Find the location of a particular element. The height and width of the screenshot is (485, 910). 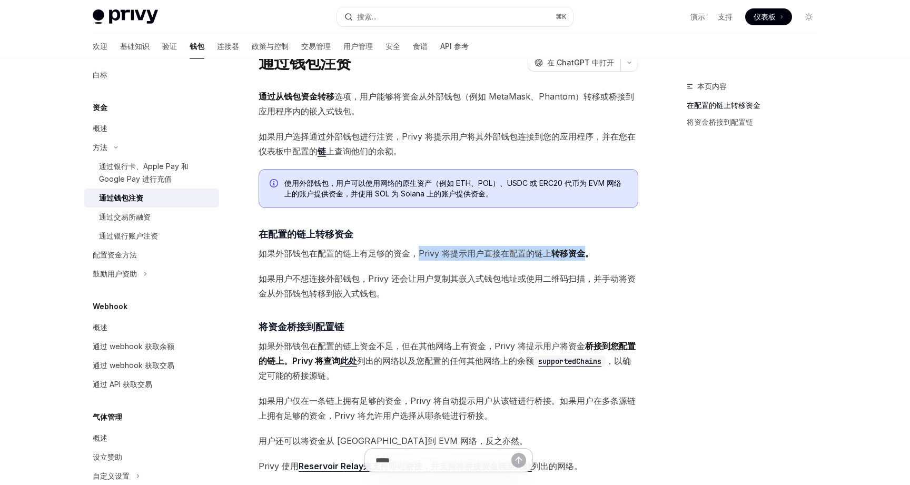

a: 用户管理 is located at coordinates (358, 46).